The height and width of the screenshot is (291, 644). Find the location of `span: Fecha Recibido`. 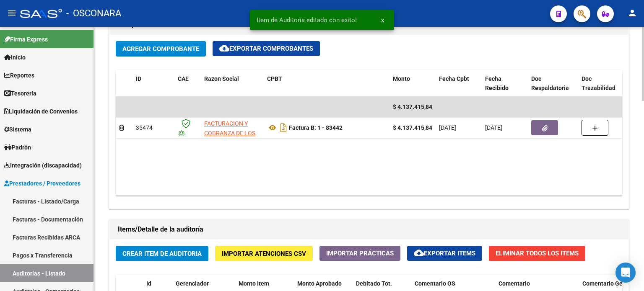

span: Fecha Recibido is located at coordinates (497, 83).